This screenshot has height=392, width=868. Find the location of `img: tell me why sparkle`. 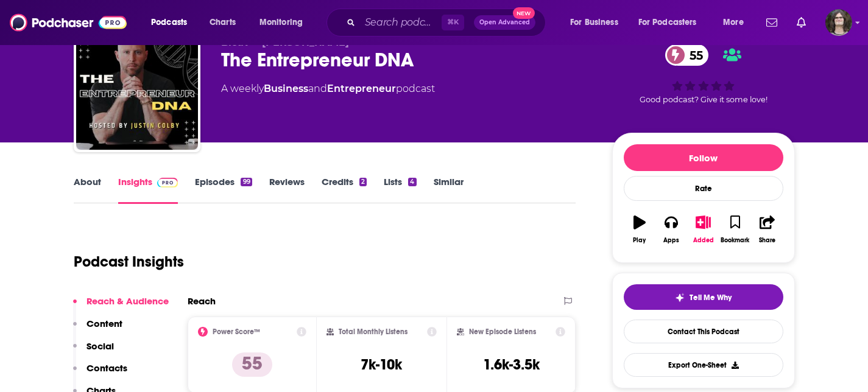

img: tell me why sparkle is located at coordinates (680, 298).